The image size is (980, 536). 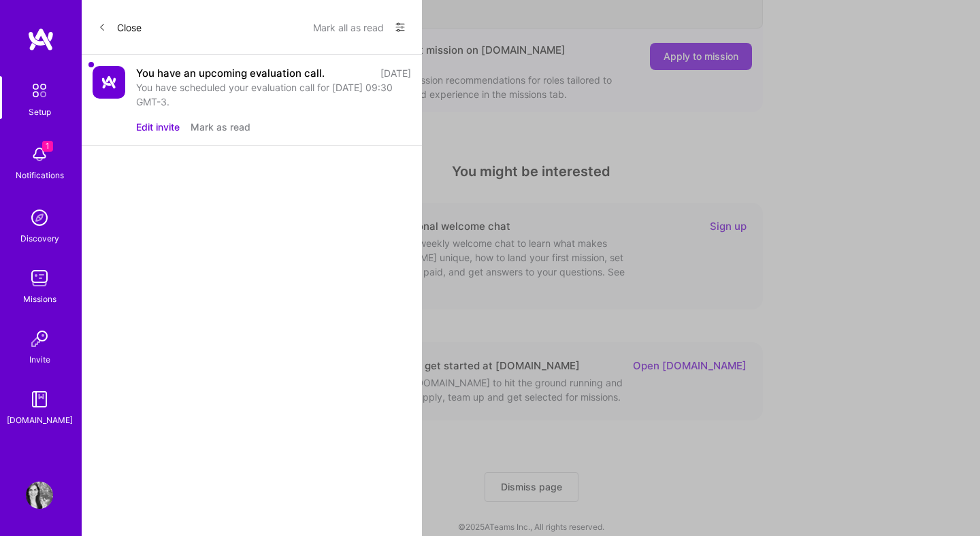 I want to click on button: Mark as read, so click(x=220, y=126).